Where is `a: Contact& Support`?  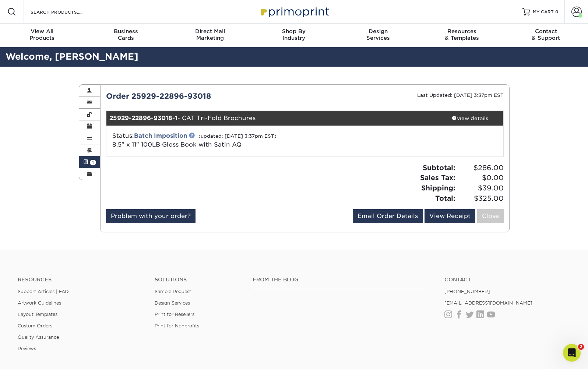 a: Contact& Support is located at coordinates (546, 36).